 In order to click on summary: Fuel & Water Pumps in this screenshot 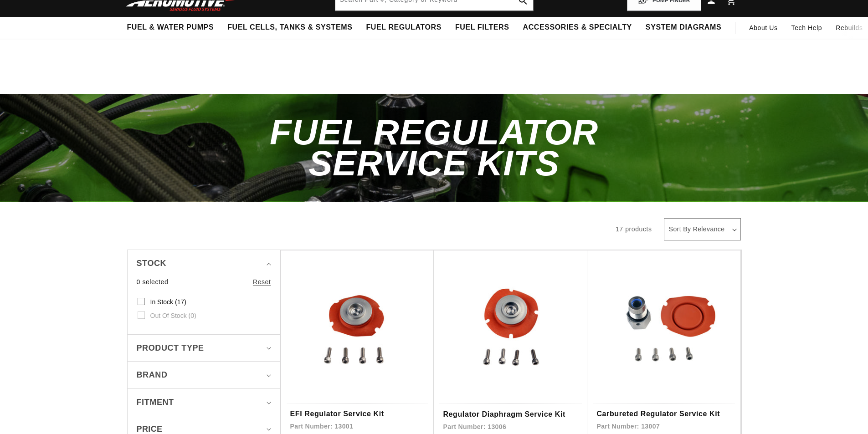, I will do `click(170, 27)`.